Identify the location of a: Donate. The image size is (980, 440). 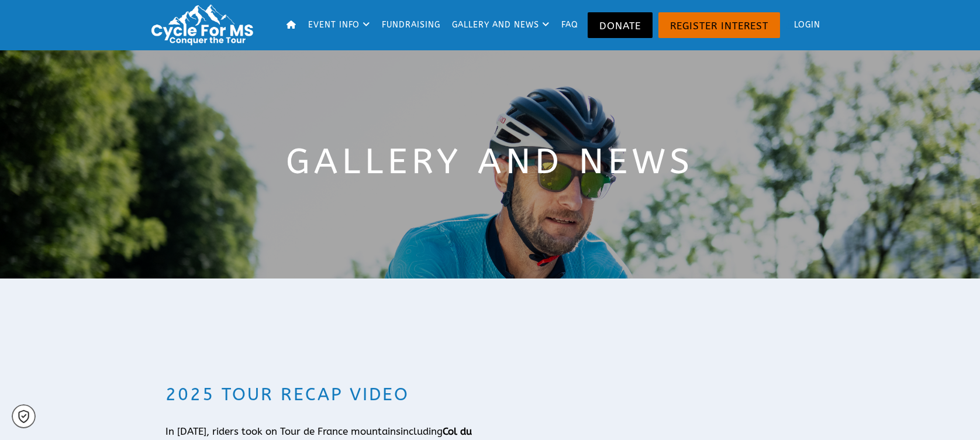
(620, 25).